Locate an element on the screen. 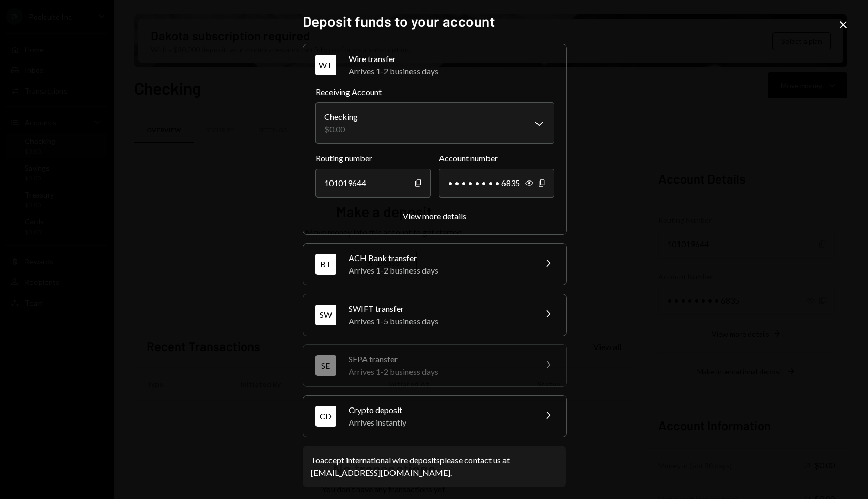  div: WTWire transferArrives 1-2 business days is located at coordinates (435, 154).